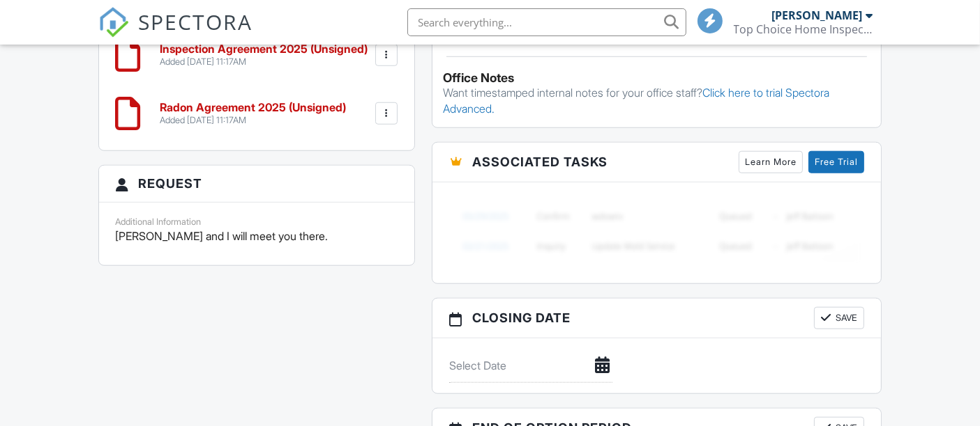 This screenshot has height=426, width=980. I want to click on a: SPECTORA, so click(175, 33).